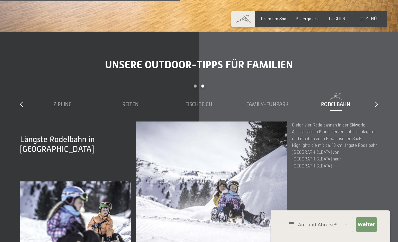 This screenshot has height=242, width=398. I want to click on a: Premium Spa, so click(274, 19).